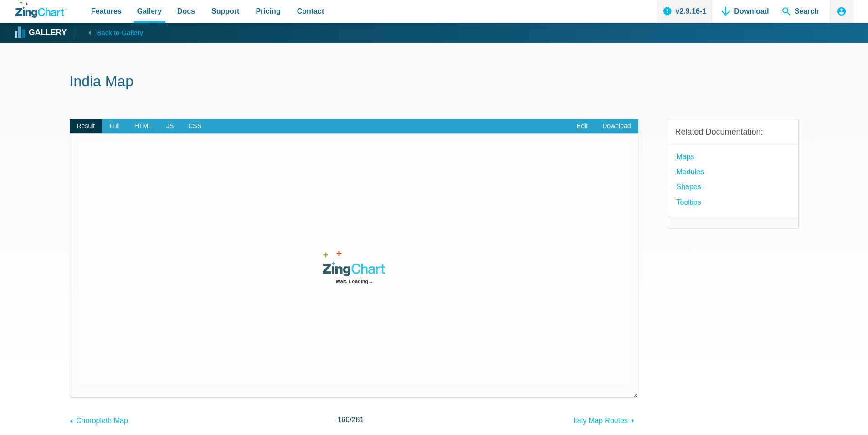 The image size is (868, 435). Describe the element at coordinates (106, 11) in the screenshot. I see `span: Features` at that location.